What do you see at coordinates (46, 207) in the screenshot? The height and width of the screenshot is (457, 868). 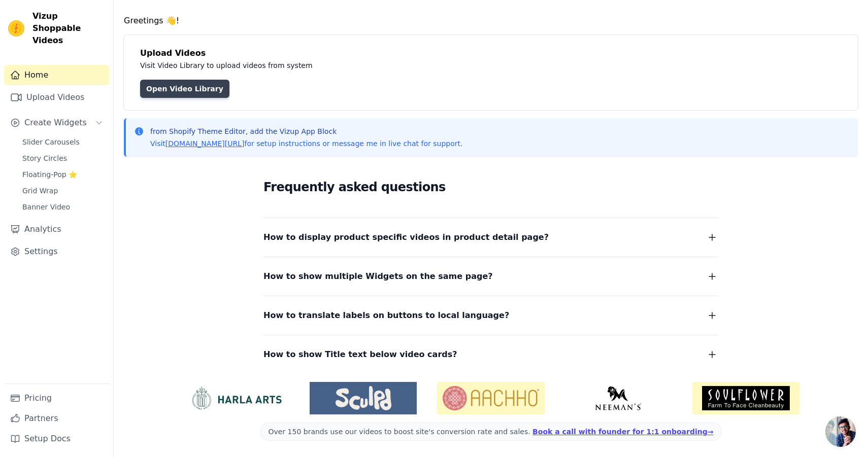 I see `span: Banner Video` at bounding box center [46, 207].